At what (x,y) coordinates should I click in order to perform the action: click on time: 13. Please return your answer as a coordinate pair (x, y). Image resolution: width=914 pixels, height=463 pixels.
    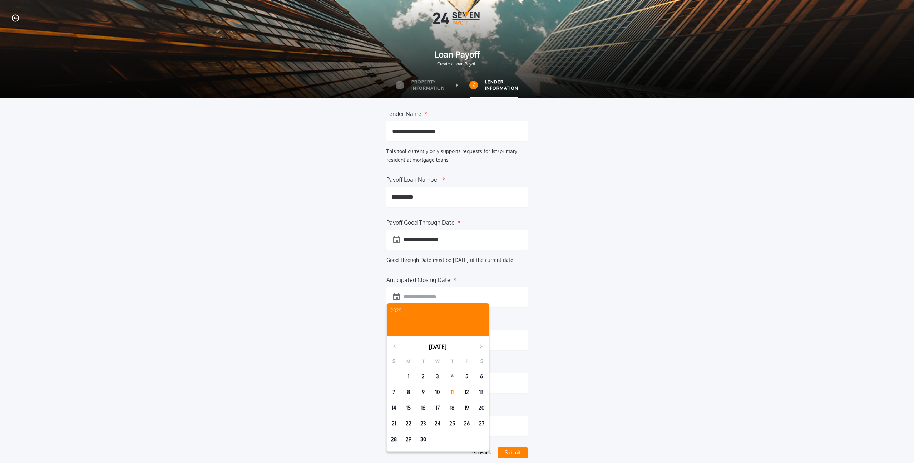
    Looking at the image, I should click on (482, 392).